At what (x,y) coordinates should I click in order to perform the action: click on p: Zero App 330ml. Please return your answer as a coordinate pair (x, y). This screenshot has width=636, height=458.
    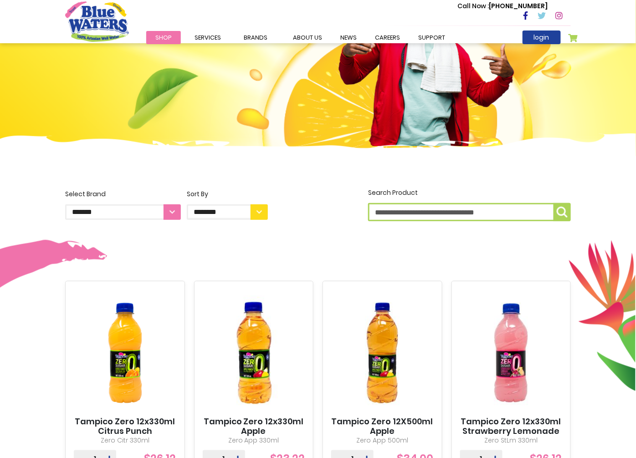
    Looking at the image, I should click on (254, 441).